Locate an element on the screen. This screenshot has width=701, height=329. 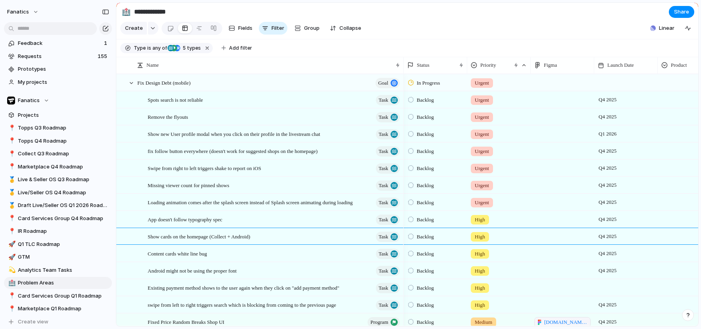
span: Create is located at coordinates (134, 28).